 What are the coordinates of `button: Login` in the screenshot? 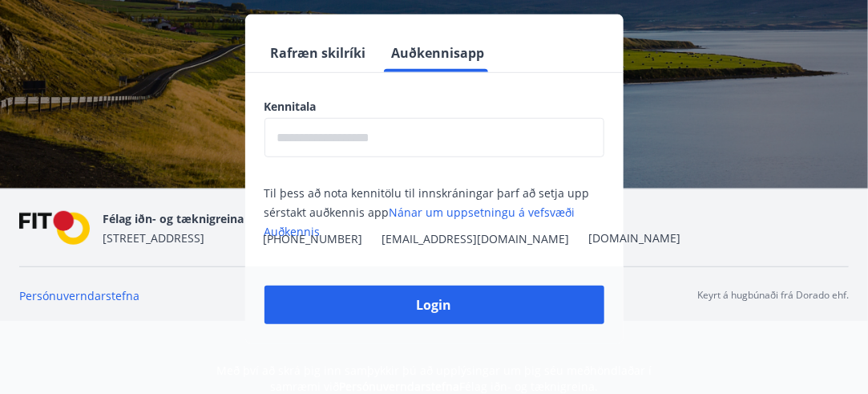 It's located at (434, 305).